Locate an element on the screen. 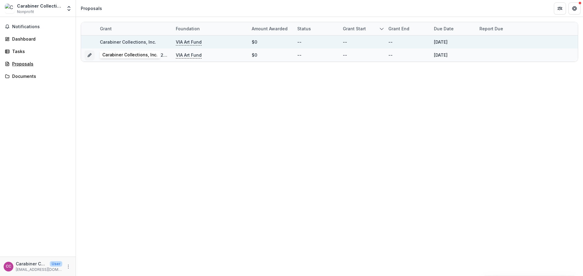  img: Carabiner Collections, Inc. is located at coordinates (10, 8).